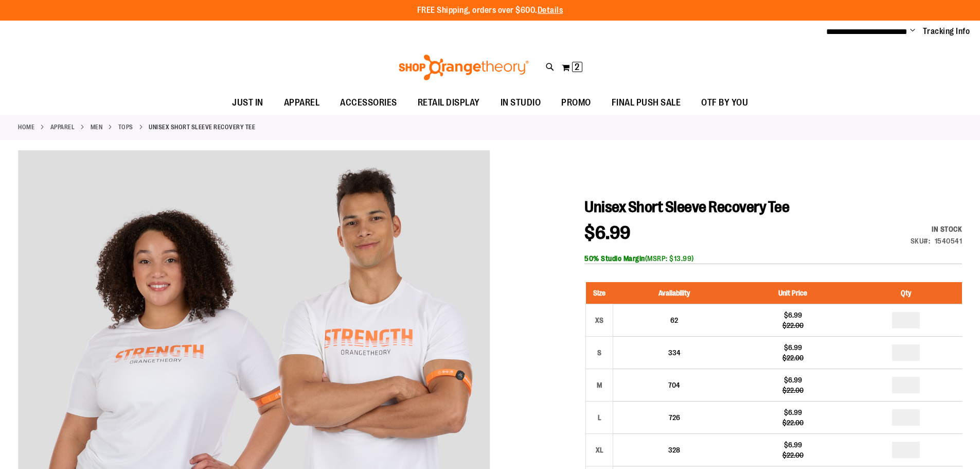 The image size is (980, 469). What do you see at coordinates (600, 450) in the screenshot?
I see `div: XL` at bounding box center [600, 450].